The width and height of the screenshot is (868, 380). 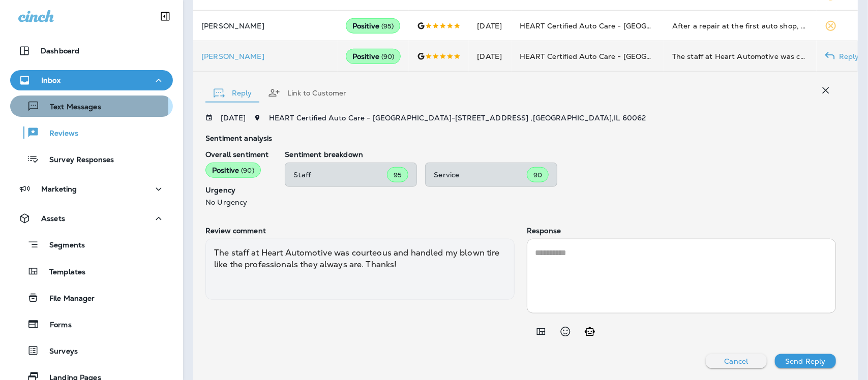 What do you see at coordinates (566, 332) in the screenshot?
I see `button: Select an emoji` at bounding box center [566, 332].